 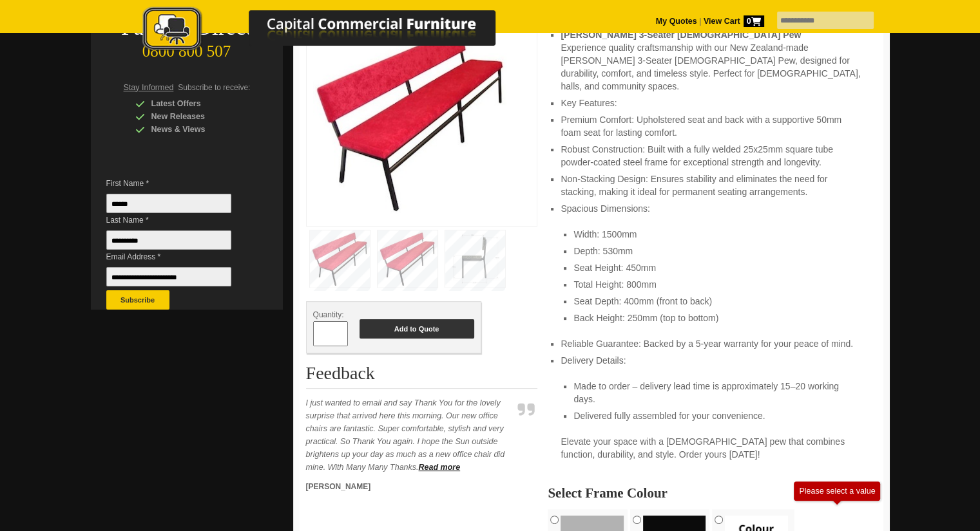 I want to click on li: Delivered fully assembled for your convenience., so click(x=712, y=416).